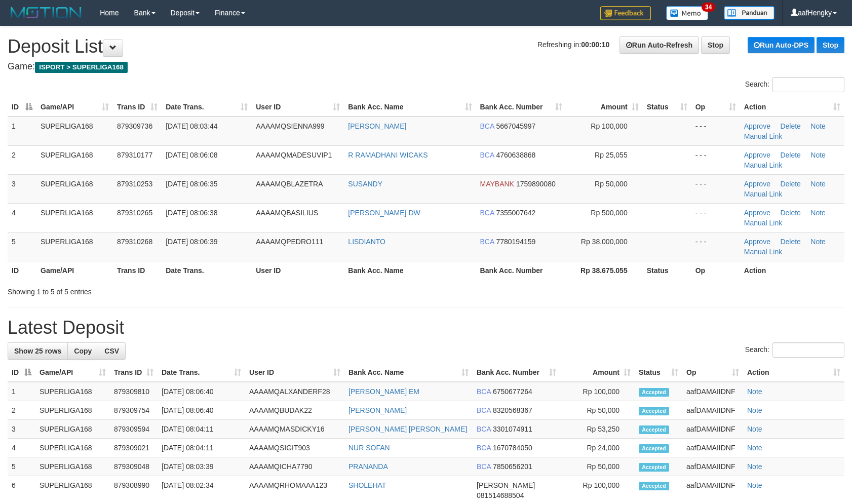 The image size is (852, 504). What do you see at coordinates (83, 351) in the screenshot?
I see `a: Copy` at bounding box center [83, 351].